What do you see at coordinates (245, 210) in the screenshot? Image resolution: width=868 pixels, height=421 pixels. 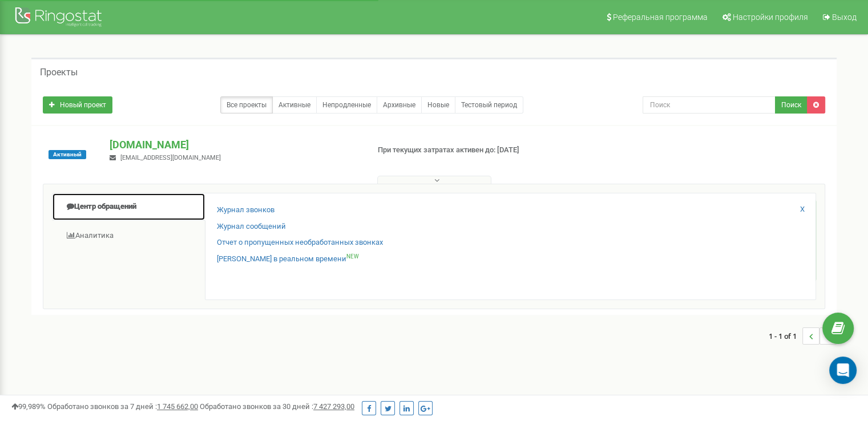 I see `a: Журнал звонков` at bounding box center [245, 210].